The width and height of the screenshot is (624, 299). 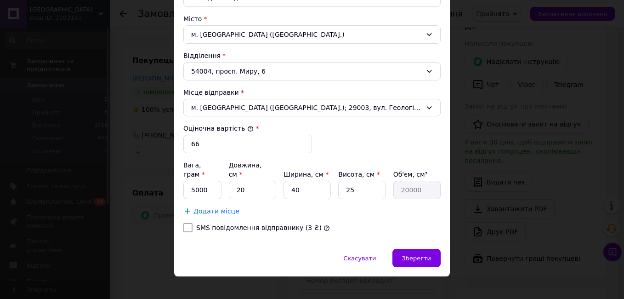 I want to click on div: Об'єм, см³, so click(x=417, y=174).